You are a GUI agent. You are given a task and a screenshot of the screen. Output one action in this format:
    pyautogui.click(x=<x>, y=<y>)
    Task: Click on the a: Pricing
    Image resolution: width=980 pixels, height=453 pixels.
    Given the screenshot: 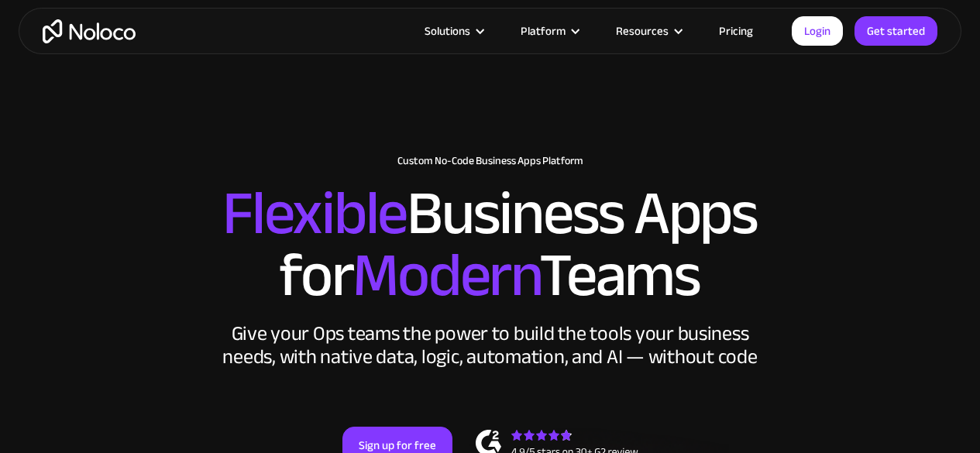 What is the action you would take?
    pyautogui.click(x=736, y=31)
    